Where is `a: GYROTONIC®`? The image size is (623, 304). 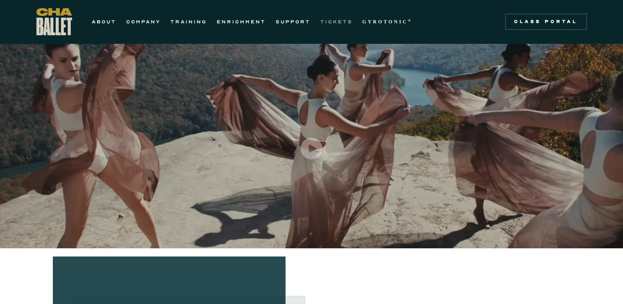
a: GYROTONIC® is located at coordinates (387, 22).